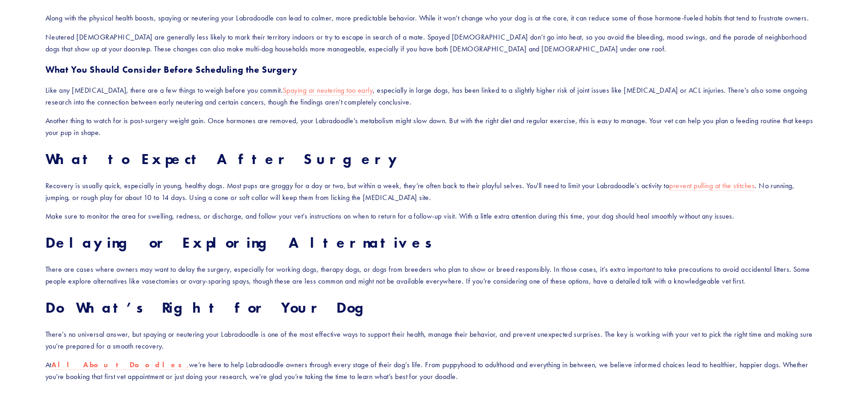 Image resolution: width=866 pixels, height=414 pixels. I want to click on strong: All About Doodles, so click(119, 365).